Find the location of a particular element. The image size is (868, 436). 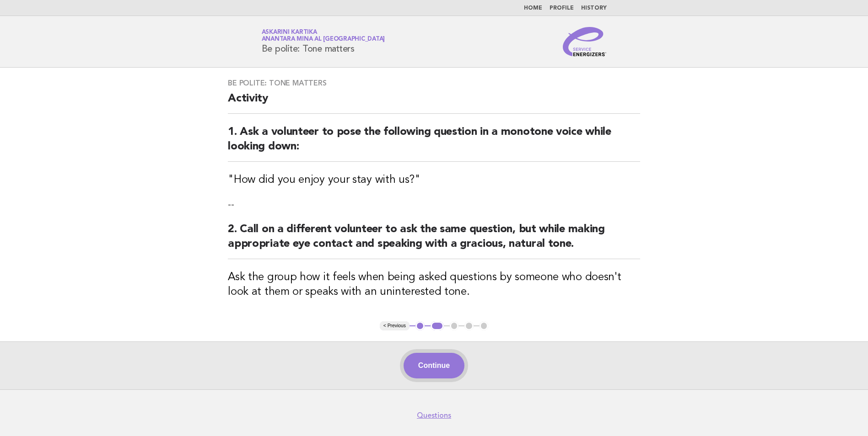

h1: Be polite: Tone matters is located at coordinates (323, 42).